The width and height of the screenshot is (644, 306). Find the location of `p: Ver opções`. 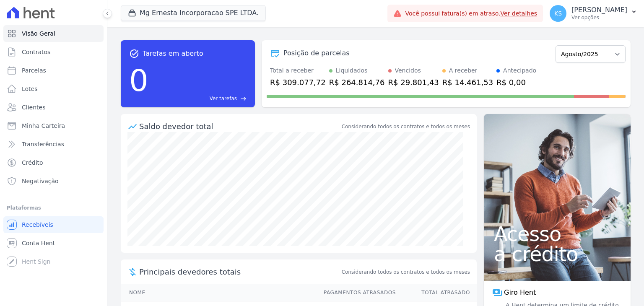

p: Ver opções is located at coordinates (600, 18).